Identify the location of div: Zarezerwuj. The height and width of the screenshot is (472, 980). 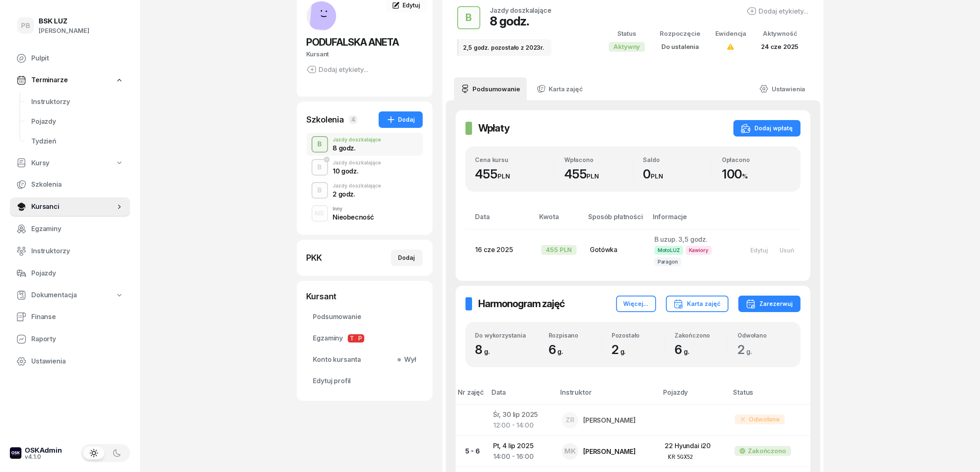
(769, 304).